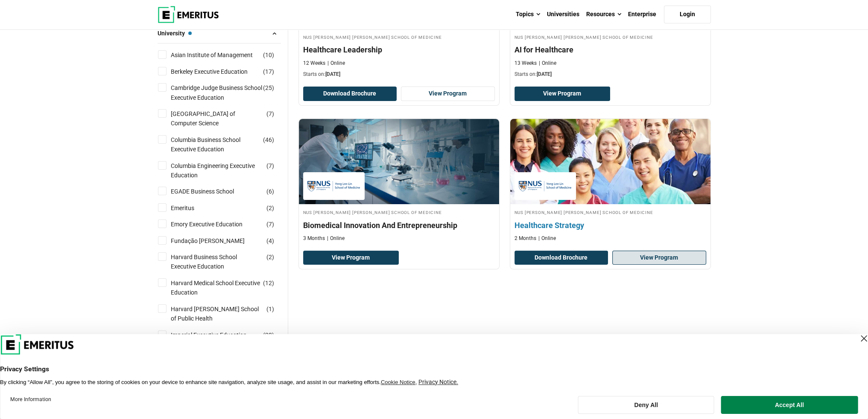 The width and height of the screenshot is (868, 419). Describe the element at coordinates (610, 182) in the screenshot. I see `a: Strategy and Innovation Course by NUS Yong Loo Lin School of Medicine - NUS Yong Loo Lin School o...` at that location.